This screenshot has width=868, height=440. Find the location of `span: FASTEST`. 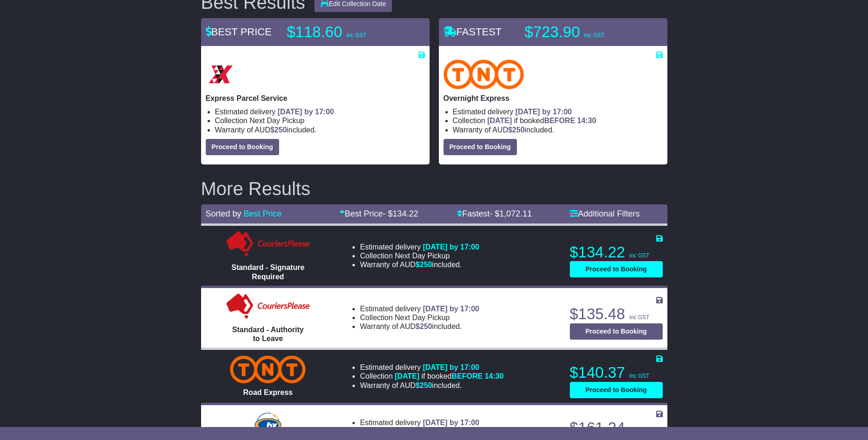

span: FASTEST is located at coordinates (472, 32).